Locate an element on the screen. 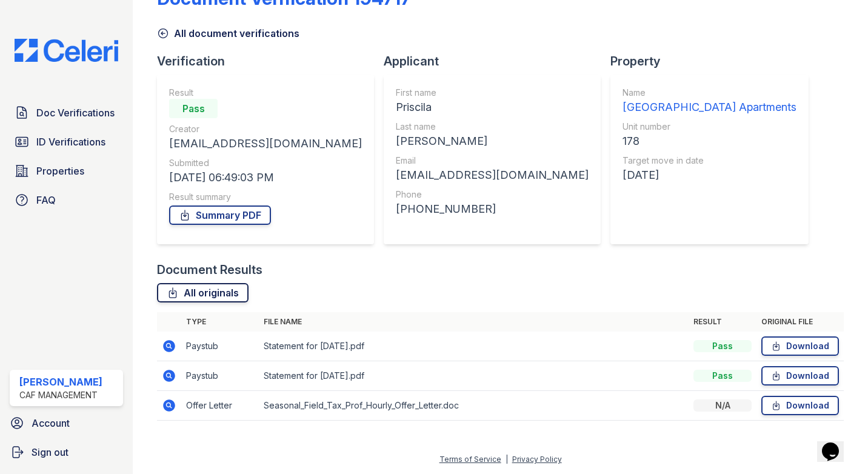 This screenshot has height=474, width=868. th: Original file is located at coordinates (800, 322).